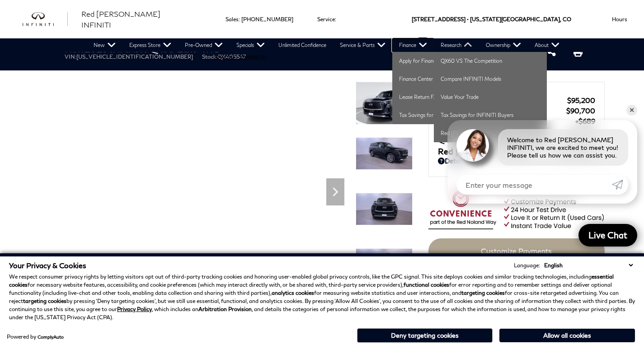 The image size is (644, 349). Describe the element at coordinates (516, 251) in the screenshot. I see `a: Customize Payments` at that location.